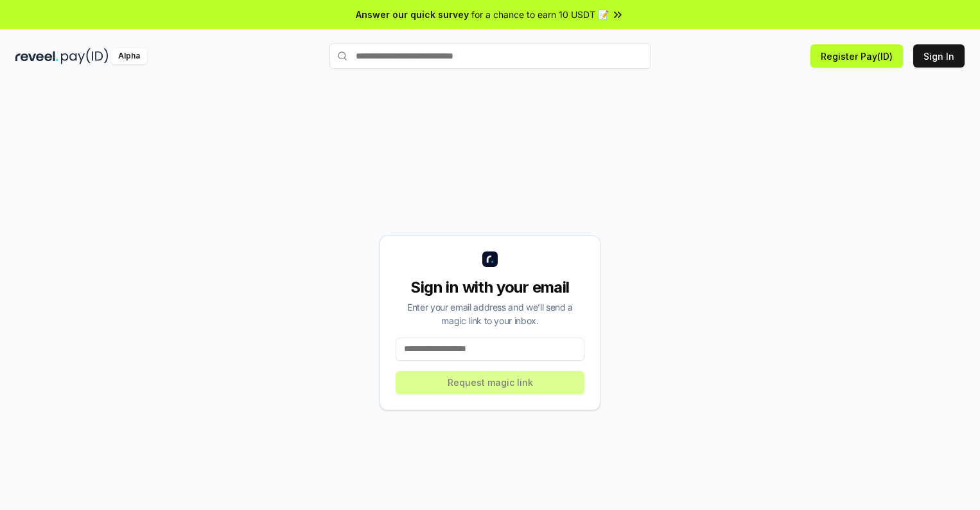 This screenshot has width=980, height=510. What do you see at coordinates (413, 14) in the screenshot?
I see `span: Answer our quick survey` at bounding box center [413, 14].